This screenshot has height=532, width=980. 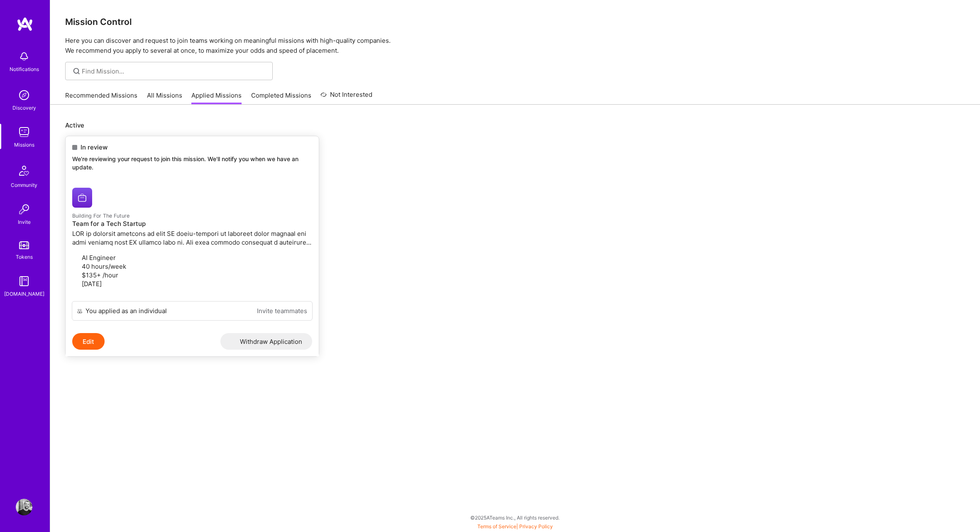 What do you see at coordinates (24, 507) in the screenshot?
I see `a: User Avatar` at bounding box center [24, 507].